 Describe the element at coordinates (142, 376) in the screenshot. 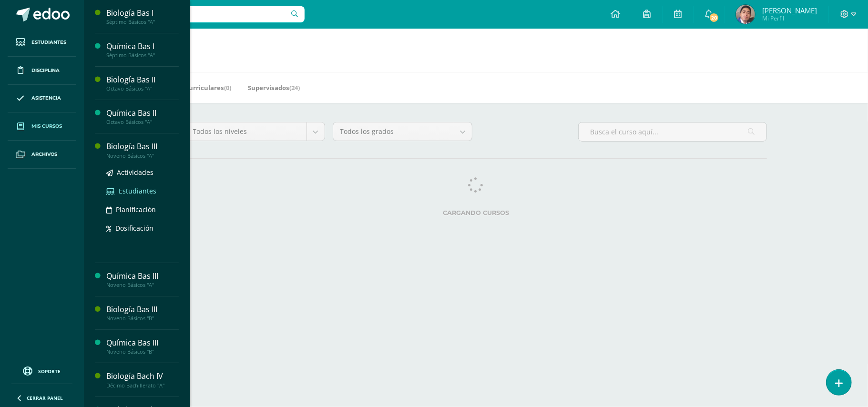

I see `div: Biología Bach IV` at that location.